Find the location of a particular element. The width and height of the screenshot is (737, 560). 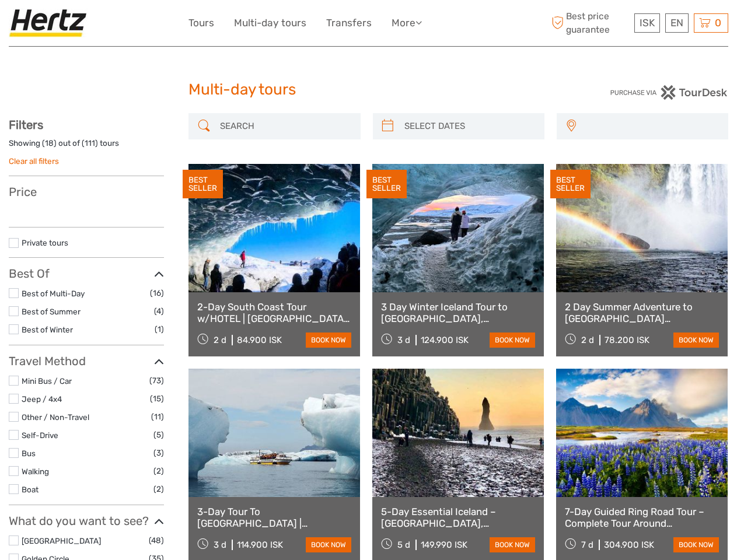

div: 84.900 ISK is located at coordinates (259, 340).